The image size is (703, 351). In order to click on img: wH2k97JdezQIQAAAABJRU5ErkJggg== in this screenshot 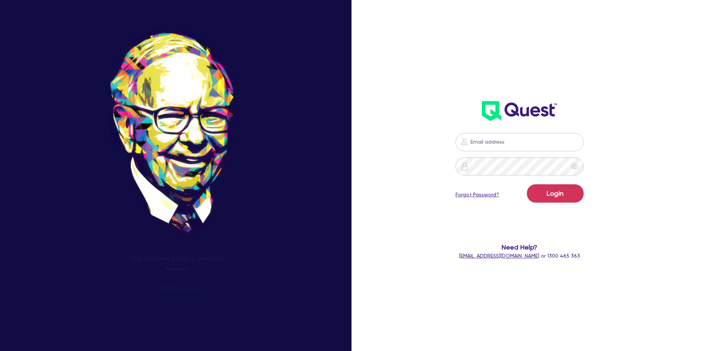, I will do `click(519, 111)`.